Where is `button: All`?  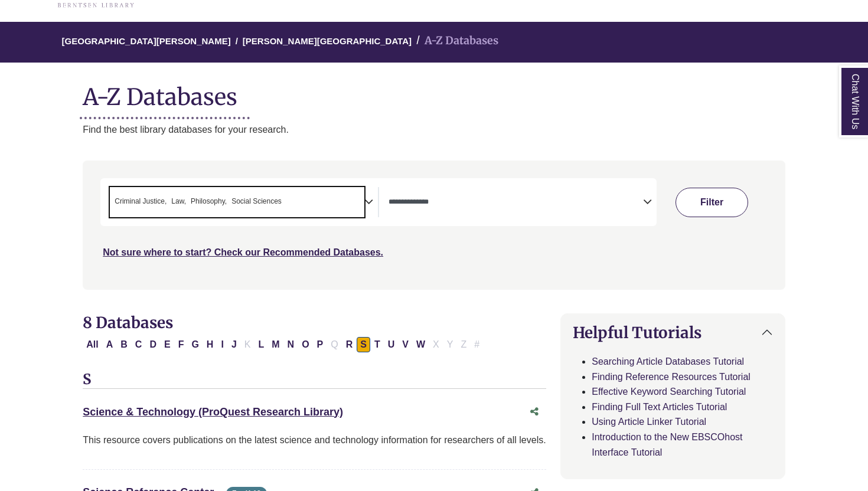
button: All is located at coordinates (92, 345).